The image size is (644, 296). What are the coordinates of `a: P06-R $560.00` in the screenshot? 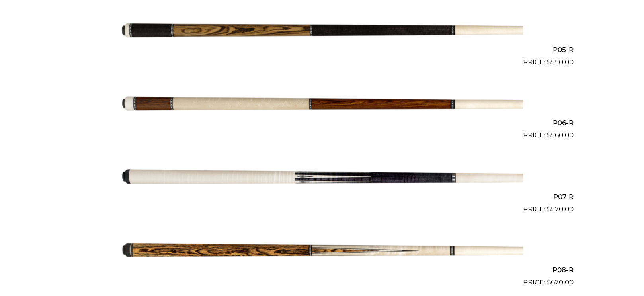 It's located at (322, 106).